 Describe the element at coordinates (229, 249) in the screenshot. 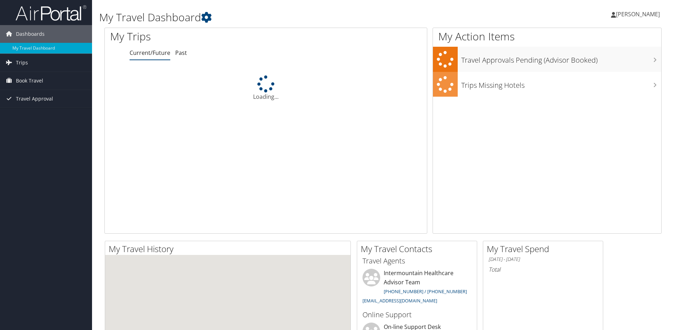

I see `h2: My Travel History` at that location.